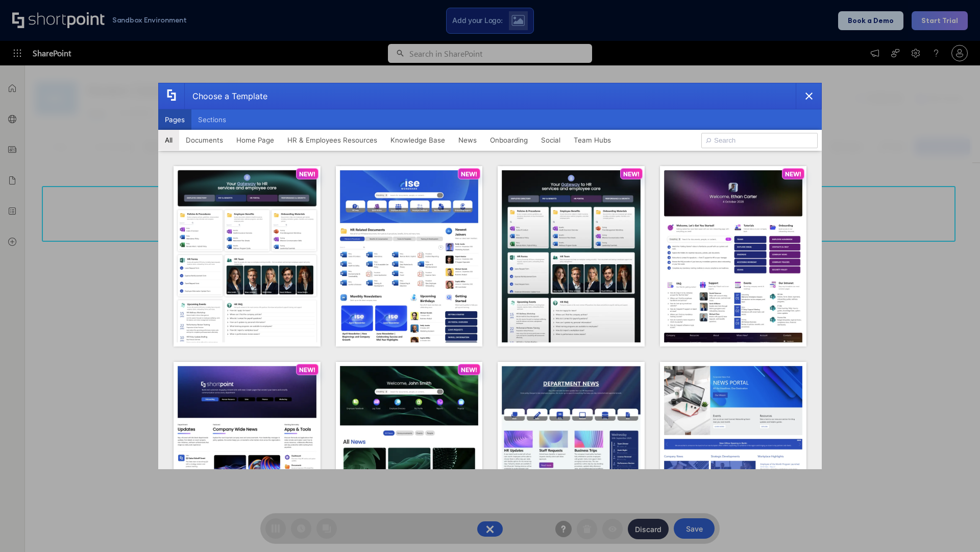  What do you see at coordinates (255, 140) in the screenshot?
I see `button: Home Page` at bounding box center [255, 140].